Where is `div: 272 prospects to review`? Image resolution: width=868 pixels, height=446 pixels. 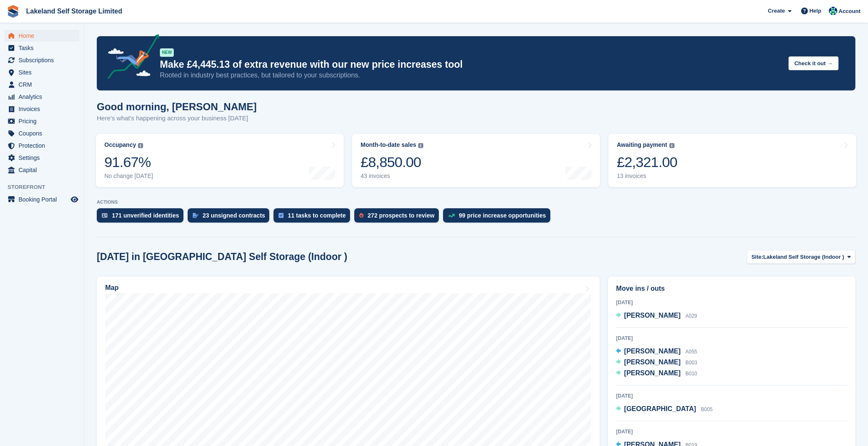 div: 272 prospects to review is located at coordinates (401, 216).